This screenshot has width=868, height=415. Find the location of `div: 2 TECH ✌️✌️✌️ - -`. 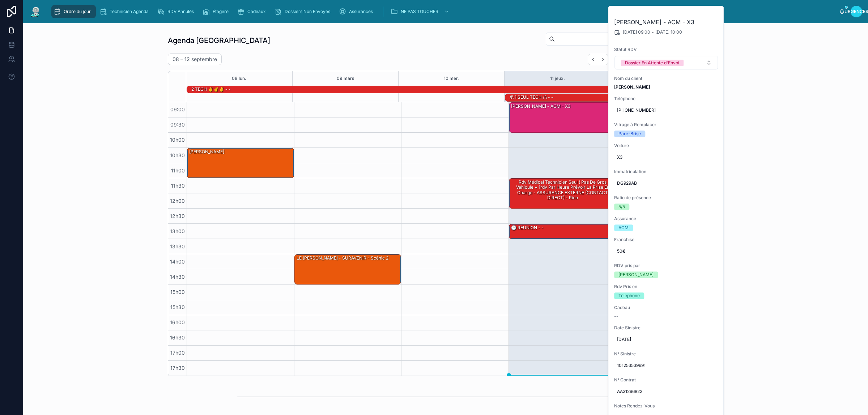

div: 2 TECH ✌️✌️✌️ - - is located at coordinates (211, 90).